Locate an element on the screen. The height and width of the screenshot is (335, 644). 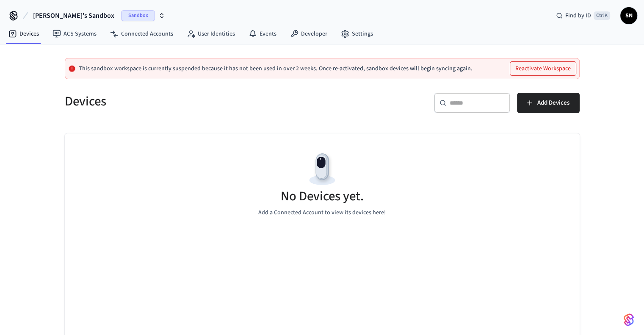
a: Developer is located at coordinates (309, 34).